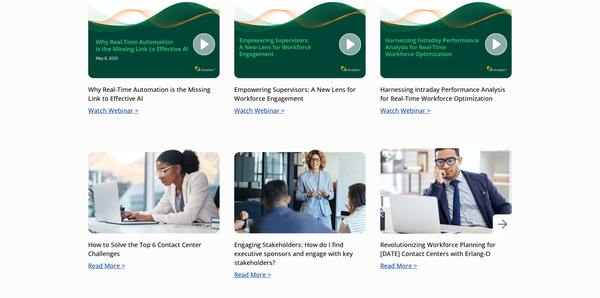 The height and width of the screenshot is (298, 600). I want to click on p: How to Solve the Top 6 Contact Center Challenges, so click(154, 250).